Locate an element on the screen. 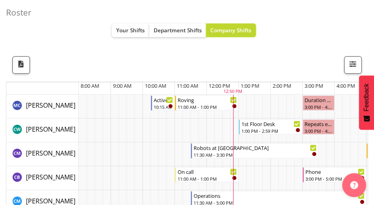  div: 1st Floor Desk is located at coordinates (271, 124).